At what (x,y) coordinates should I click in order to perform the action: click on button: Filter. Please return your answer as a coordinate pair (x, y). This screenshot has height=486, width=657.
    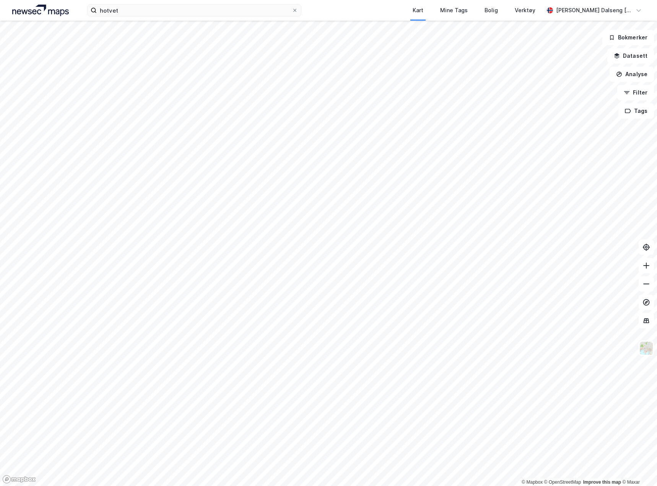
    Looking at the image, I should click on (636, 93).